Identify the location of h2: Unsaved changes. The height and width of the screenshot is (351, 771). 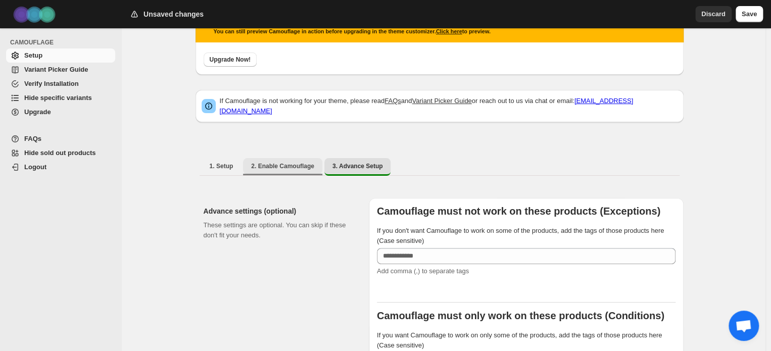
(173, 14).